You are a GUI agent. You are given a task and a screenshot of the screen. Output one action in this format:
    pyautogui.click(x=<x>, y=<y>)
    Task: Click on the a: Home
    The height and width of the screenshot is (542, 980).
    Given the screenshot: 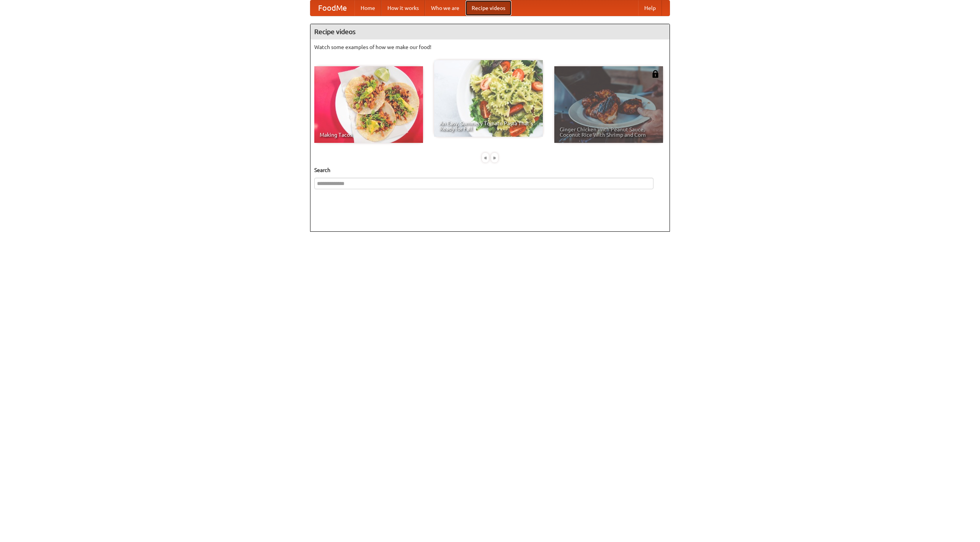 What is the action you would take?
    pyautogui.click(x=368, y=8)
    